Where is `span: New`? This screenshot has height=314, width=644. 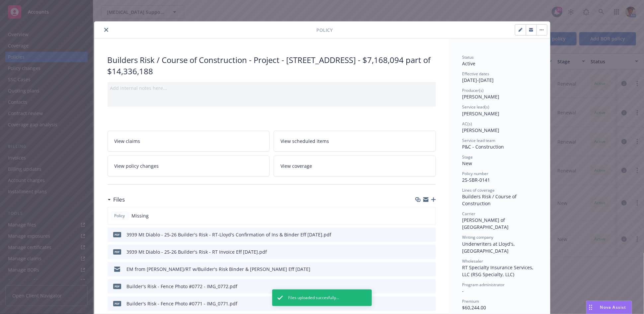
span: New is located at coordinates (467, 163).